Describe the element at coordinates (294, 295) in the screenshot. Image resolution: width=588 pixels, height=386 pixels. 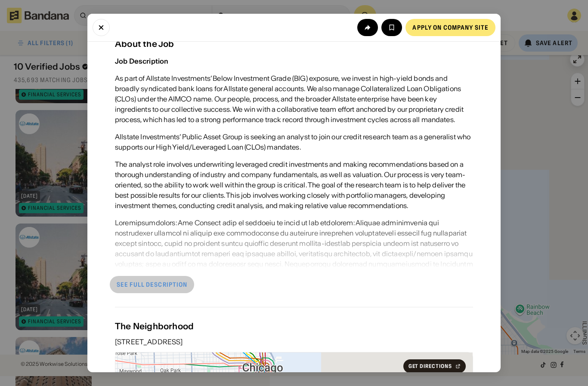
I see `div: Loremipsumdolors: Ame Consect adip el seddoeiu te incid ut lab etdolorem: Aliquae adminimvenia qu...` at that location.